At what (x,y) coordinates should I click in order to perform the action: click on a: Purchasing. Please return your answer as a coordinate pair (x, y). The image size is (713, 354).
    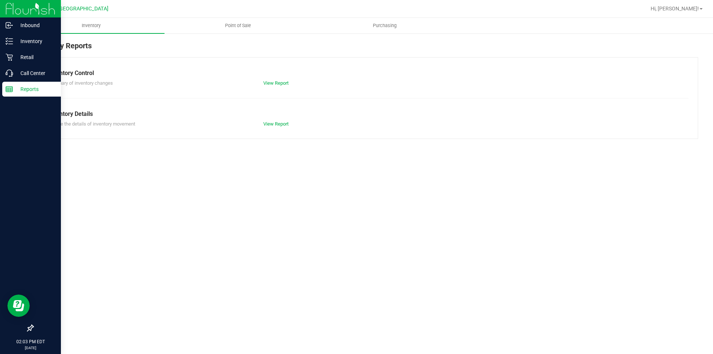
    Looking at the image, I should click on (384, 26).